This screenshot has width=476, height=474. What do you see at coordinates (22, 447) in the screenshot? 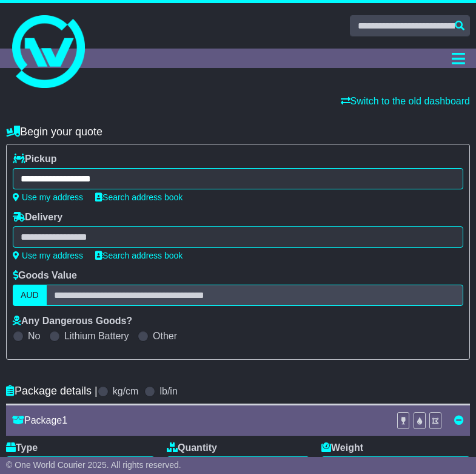
I see `label: Type` at bounding box center [22, 447].